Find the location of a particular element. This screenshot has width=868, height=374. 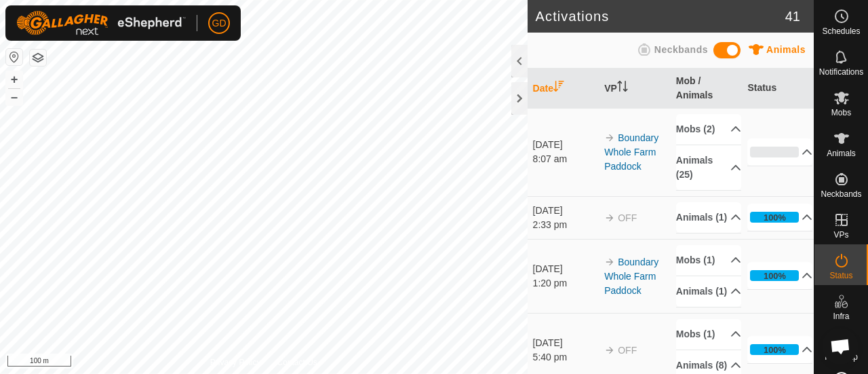

span: Status is located at coordinates (841, 276).